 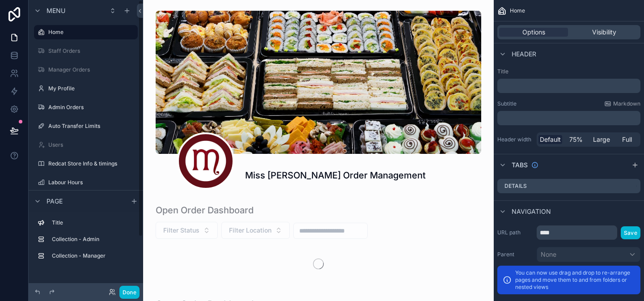 I want to click on span: Default, so click(x=550, y=140).